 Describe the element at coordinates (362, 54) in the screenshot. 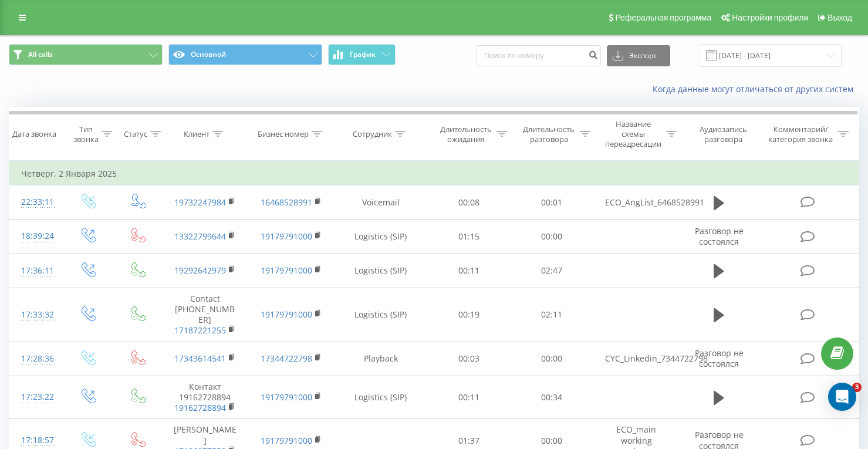

I see `button: График` at that location.